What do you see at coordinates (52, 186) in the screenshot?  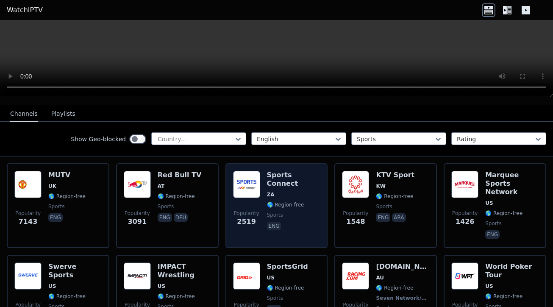 I see `span: UK` at bounding box center [52, 186].